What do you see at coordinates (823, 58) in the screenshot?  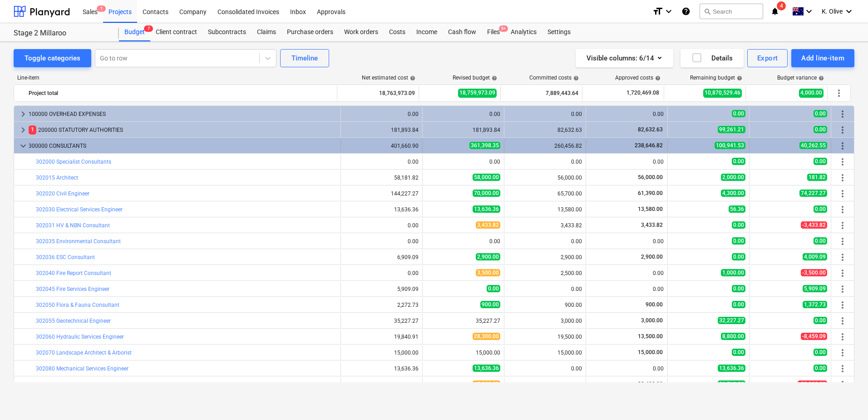 I see `div: Add line-item` at bounding box center [823, 58].